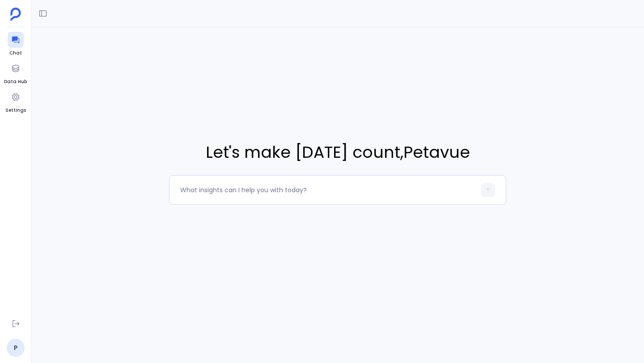  Describe the element at coordinates (16, 14) in the screenshot. I see `img: petavue logo` at that location.